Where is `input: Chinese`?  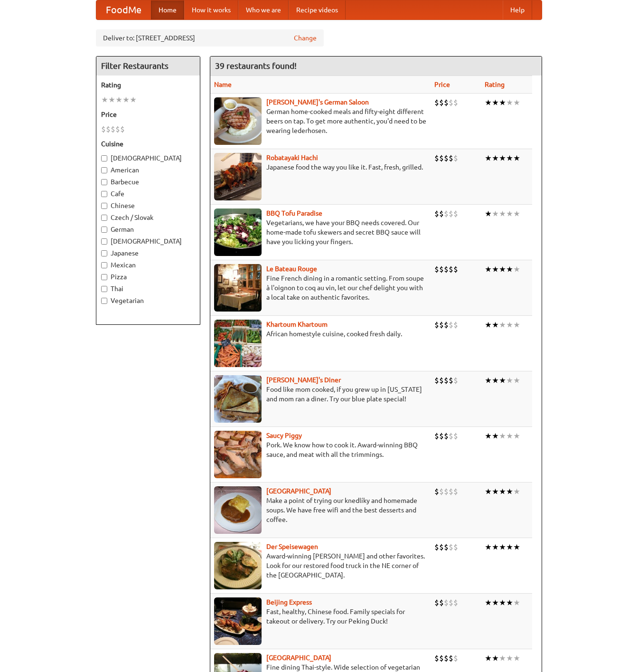 input: Chinese is located at coordinates (104, 206).